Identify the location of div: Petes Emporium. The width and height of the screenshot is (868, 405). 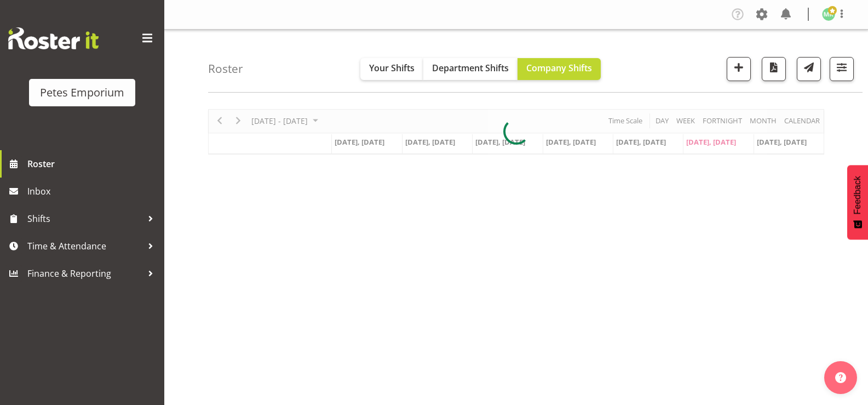
(82, 93).